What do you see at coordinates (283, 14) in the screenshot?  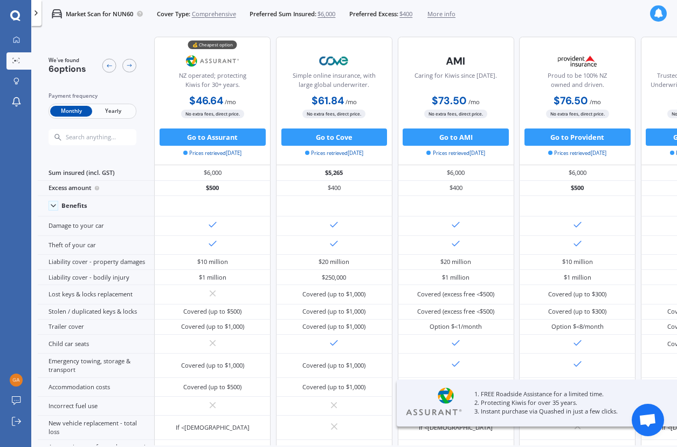 I see `span: Preferred Sum Insured:` at bounding box center [283, 14].